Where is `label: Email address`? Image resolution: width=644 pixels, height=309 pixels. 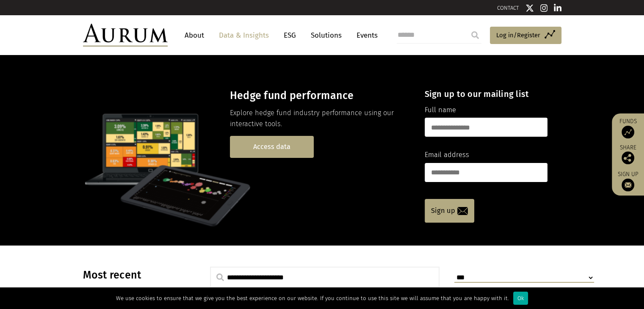
label: Email address is located at coordinates (447, 155).